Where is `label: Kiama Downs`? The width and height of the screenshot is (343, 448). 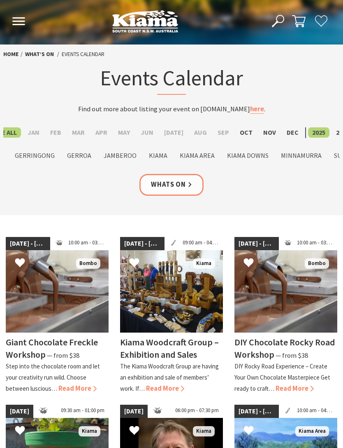
label: Kiama Downs is located at coordinates (248, 155).